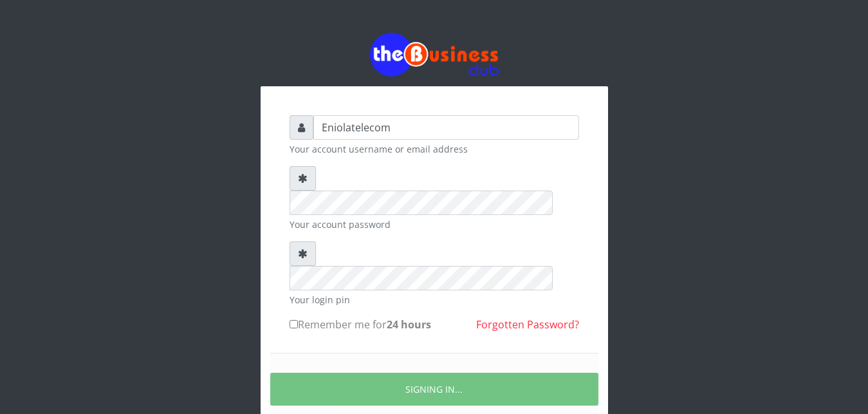  What do you see at coordinates (446, 128) in the screenshot?
I see `input: Username or email address` at bounding box center [446, 128].